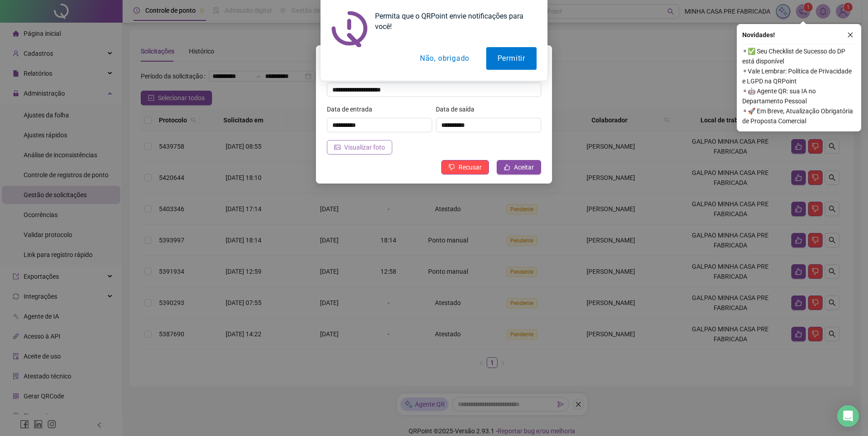 The width and height of the screenshot is (868, 436). I want to click on span: dislike, so click(452, 167).